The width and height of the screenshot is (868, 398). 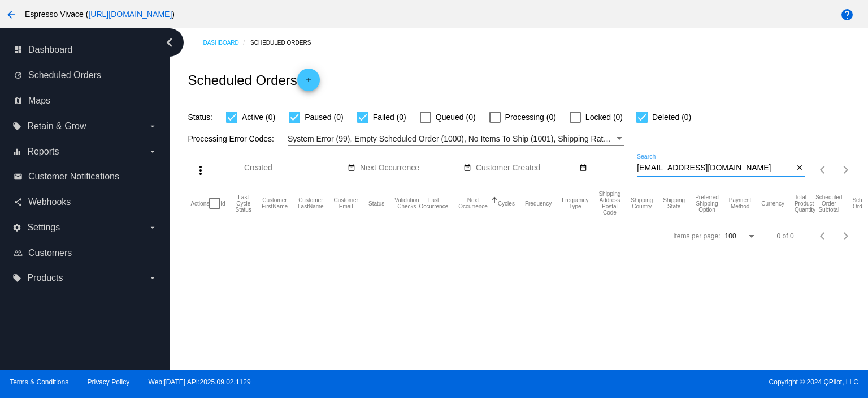 I want to click on div: 0 of 0, so click(x=786, y=236).